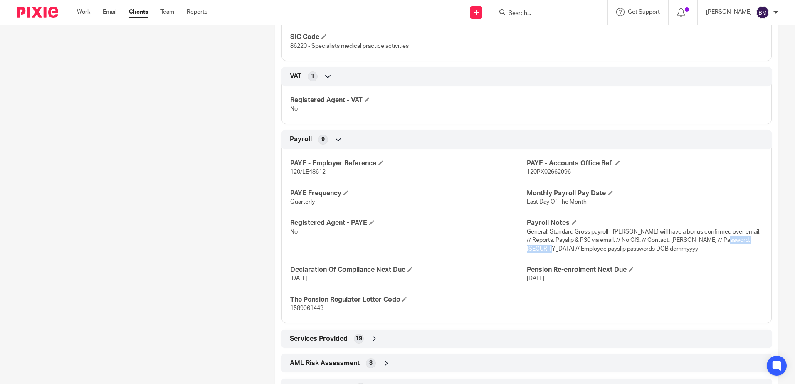 This screenshot has width=795, height=384. What do you see at coordinates (645, 163) in the screenshot?
I see `h4: PAYE - Accounts Office Ref.` at bounding box center [645, 163].